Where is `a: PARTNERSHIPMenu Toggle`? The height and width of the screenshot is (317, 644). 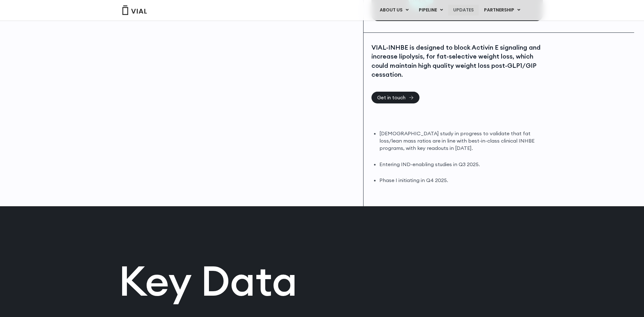 a: PARTNERSHIPMenu Toggle is located at coordinates (502, 10).